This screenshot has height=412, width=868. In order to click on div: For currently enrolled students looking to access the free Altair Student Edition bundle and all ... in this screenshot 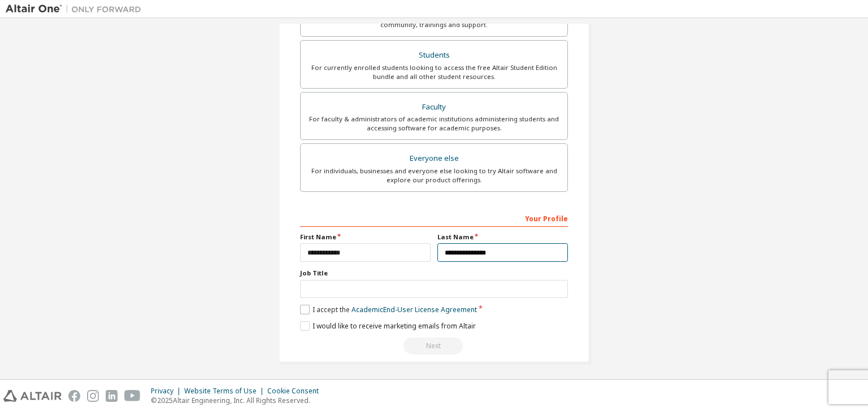, I will do `click(434, 73)`.